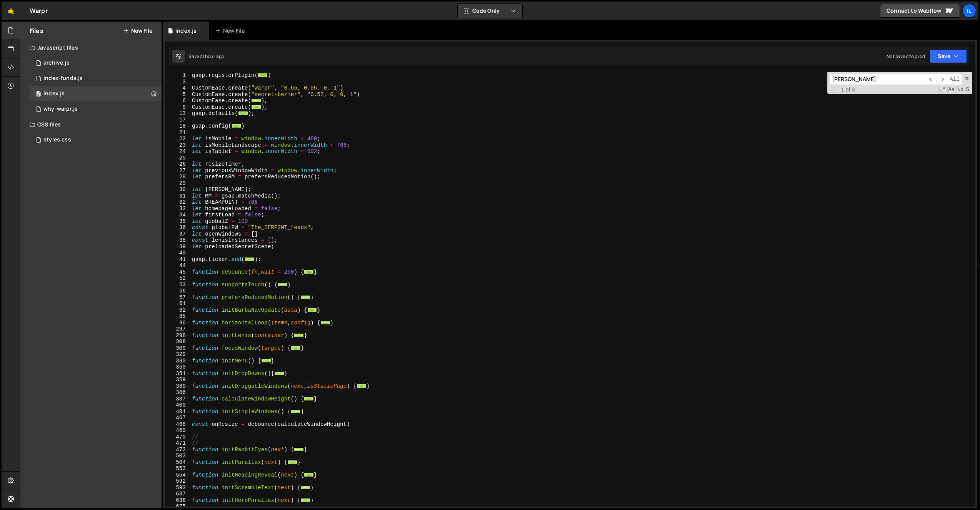 The width and height of the screenshot is (980, 510). Describe the element at coordinates (178, 75) in the screenshot. I see `div: 1` at that location.